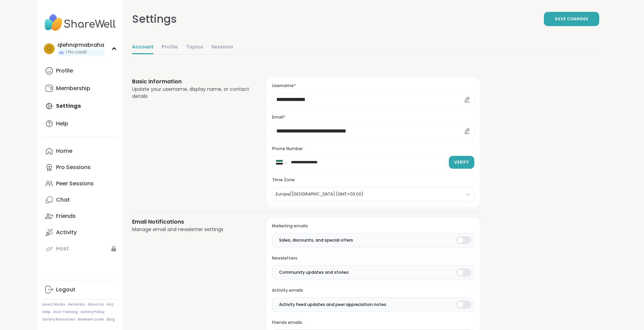 This screenshot has width=644, height=330. What do you see at coordinates (314, 272) in the screenshot?
I see `span: Community updates and stories` at bounding box center [314, 272].